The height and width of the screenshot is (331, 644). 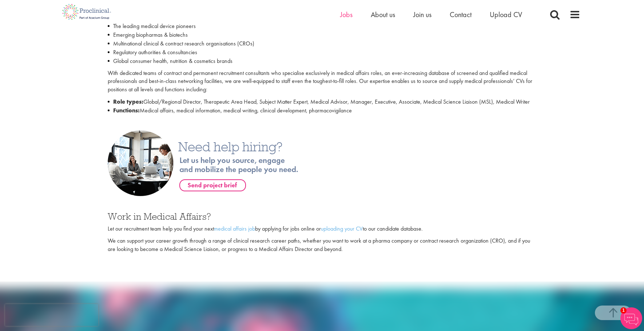 What do you see at coordinates (322, 52) in the screenshot?
I see `li: Regulatory authorities & consultancies` at bounding box center [322, 52].